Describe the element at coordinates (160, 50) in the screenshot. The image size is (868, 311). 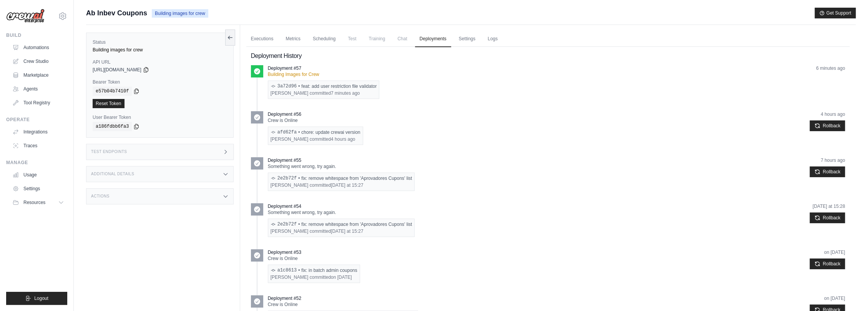
I see `div: Building images for crew` at that location.